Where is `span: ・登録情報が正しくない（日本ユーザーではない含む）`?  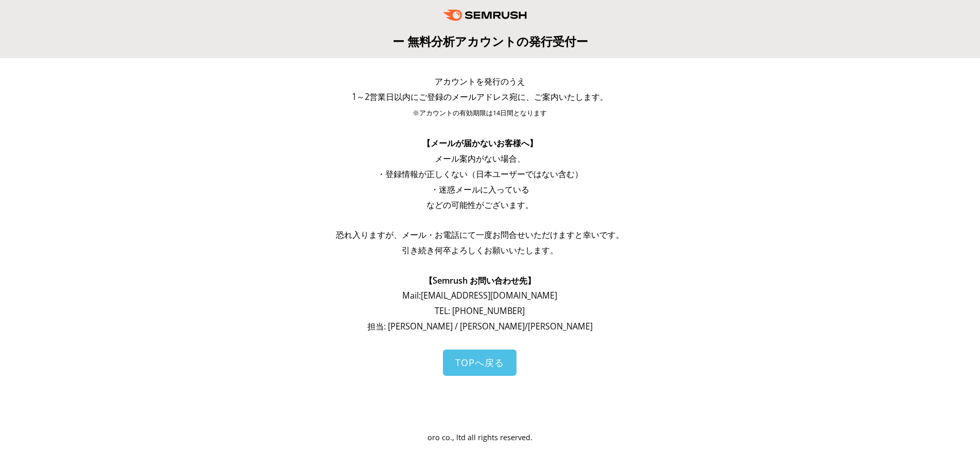 span: ・登録情報が正しくない（日本ユーザーではない含む） is located at coordinates (480, 174).